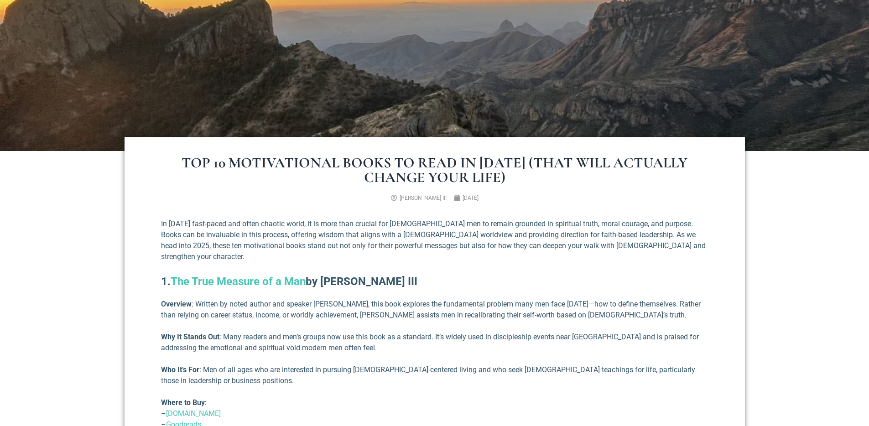 Image resolution: width=869 pixels, height=426 pixels. I want to click on p: : Many readers and men’s groups now use this book as a standard. It’s widely used in discipleship..., so click(435, 343).